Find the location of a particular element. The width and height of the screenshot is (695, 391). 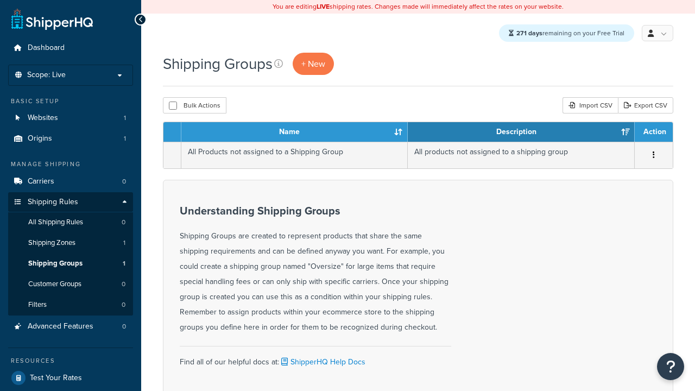

div: Import CSV is located at coordinates (590, 105).